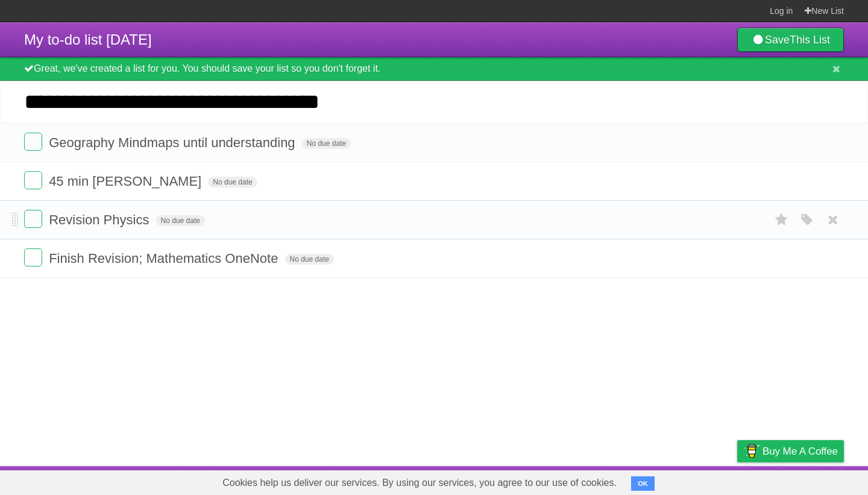 This screenshot has width=868, height=495. Describe the element at coordinates (641, 481) in the screenshot. I see `a: Developers` at that location.